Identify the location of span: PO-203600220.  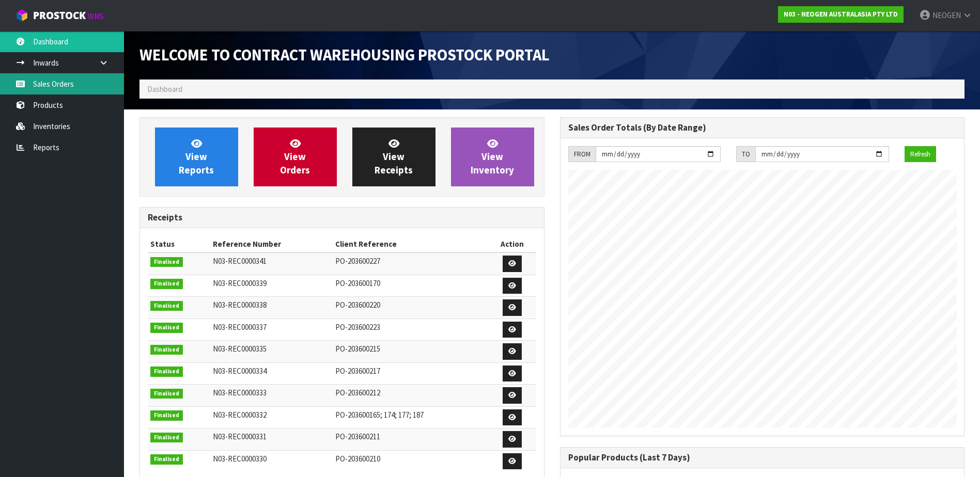
(357, 305).